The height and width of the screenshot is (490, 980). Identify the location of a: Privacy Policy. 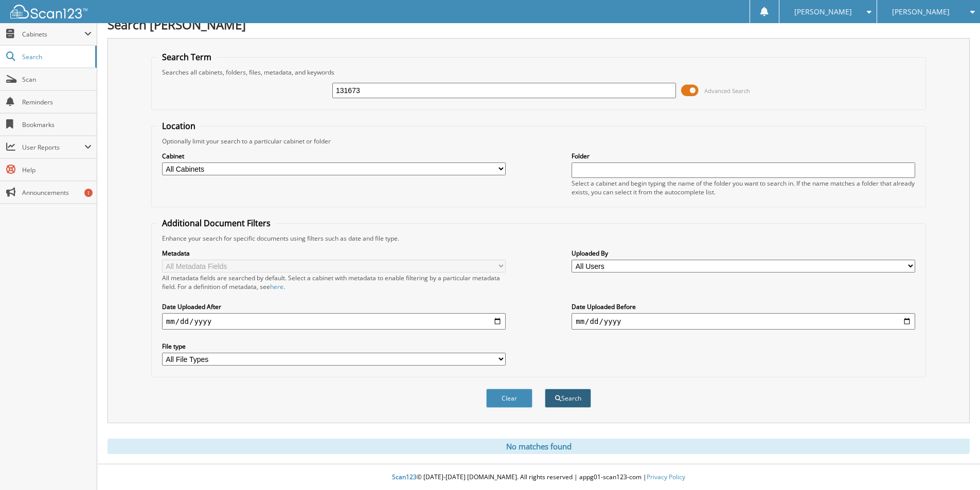
(666, 477).